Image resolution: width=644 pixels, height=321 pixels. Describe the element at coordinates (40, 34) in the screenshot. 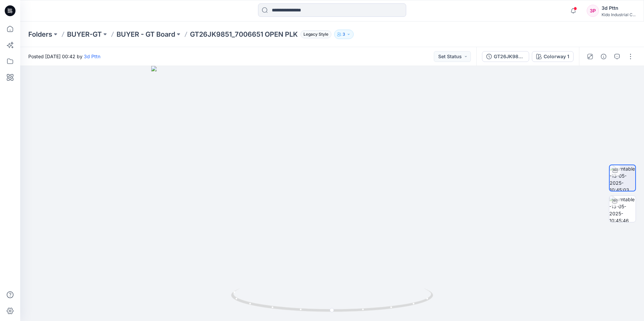

I see `a: Folders` at that location.